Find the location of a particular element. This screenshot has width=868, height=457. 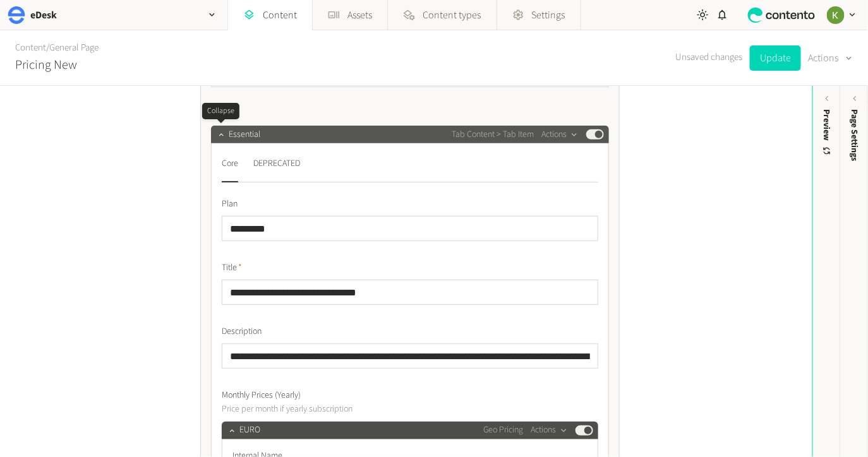

span: Essential is located at coordinates (245, 134).